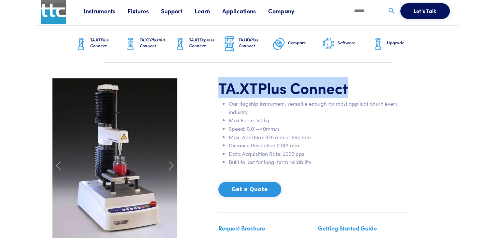 The height and width of the screenshot is (238, 495). What do you see at coordinates (404, 43) in the screenshot?
I see `h6: Upgrade` at bounding box center [404, 43].